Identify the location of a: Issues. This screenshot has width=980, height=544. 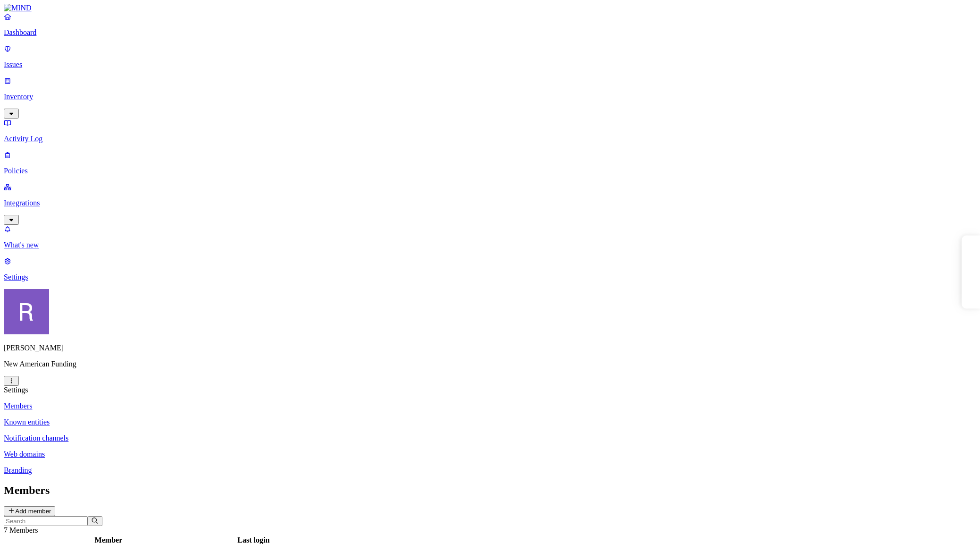
(490, 57).